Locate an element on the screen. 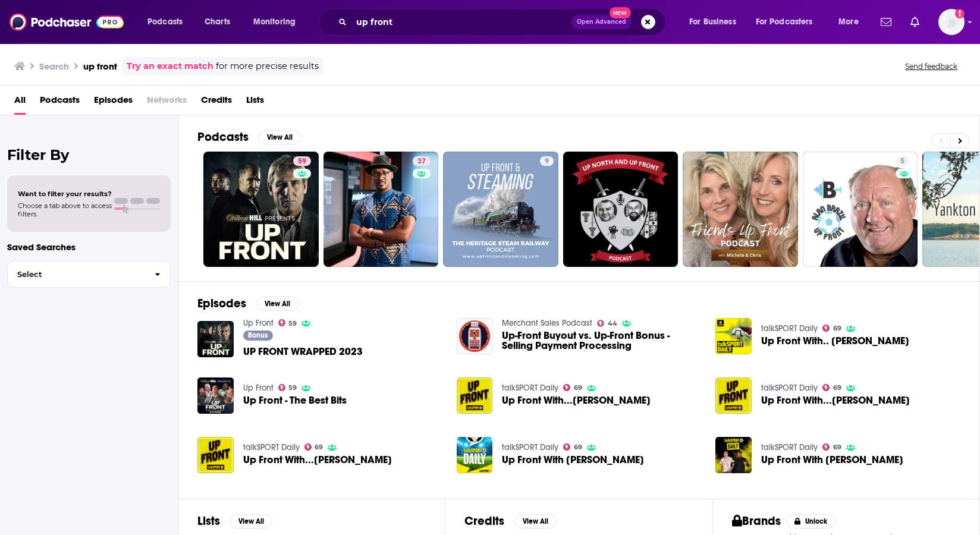 The image size is (980, 535). h2: Credits is located at coordinates (483, 521).